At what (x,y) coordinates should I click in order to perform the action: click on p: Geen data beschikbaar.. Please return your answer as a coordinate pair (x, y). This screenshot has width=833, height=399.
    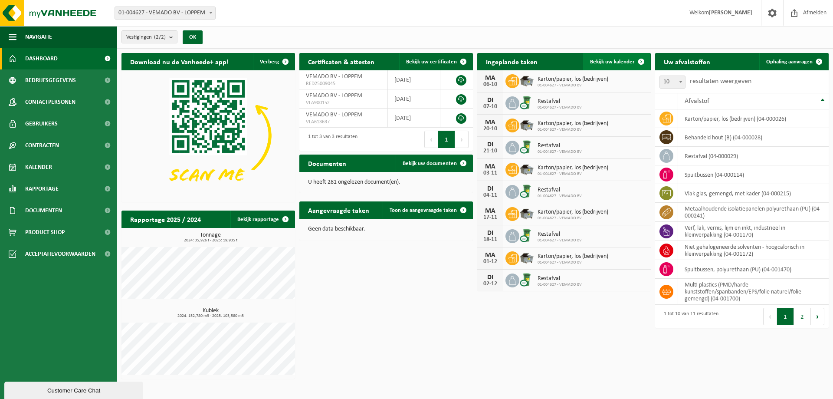
    Looking at the image, I should click on (386, 229).